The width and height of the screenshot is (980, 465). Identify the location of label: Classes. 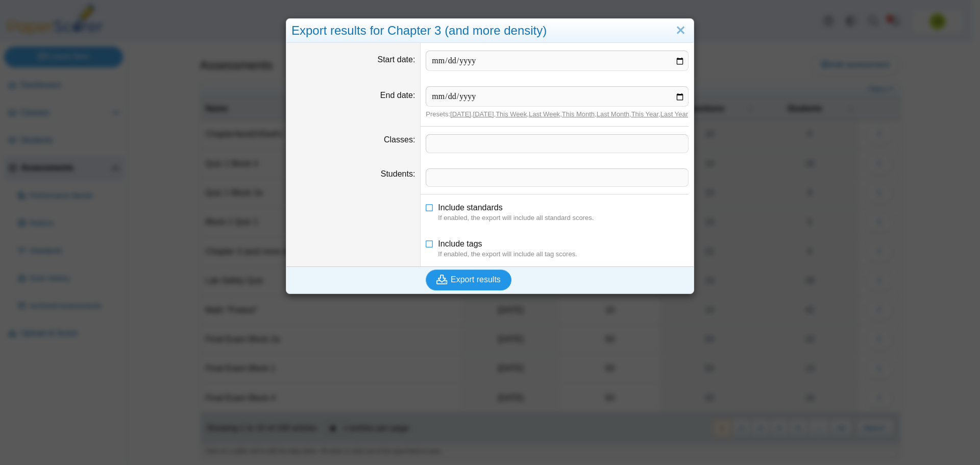
(399, 139).